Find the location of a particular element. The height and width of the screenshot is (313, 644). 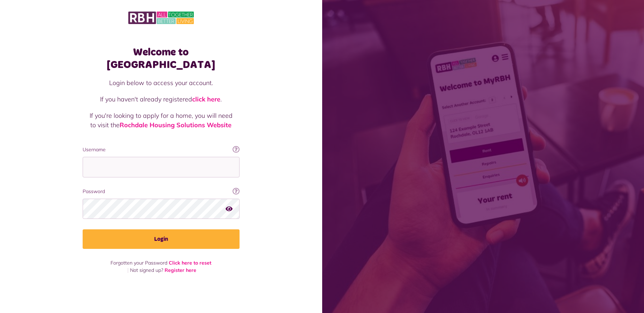

a: click here is located at coordinates (206, 99).